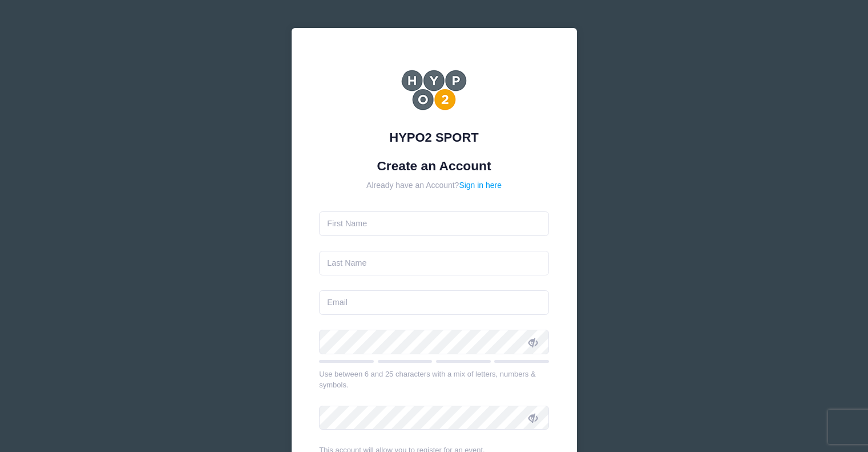 Image resolution: width=868 pixels, height=452 pixels. What do you see at coordinates (434, 185) in the screenshot?
I see `div: Already have an Account?` at bounding box center [434, 185].